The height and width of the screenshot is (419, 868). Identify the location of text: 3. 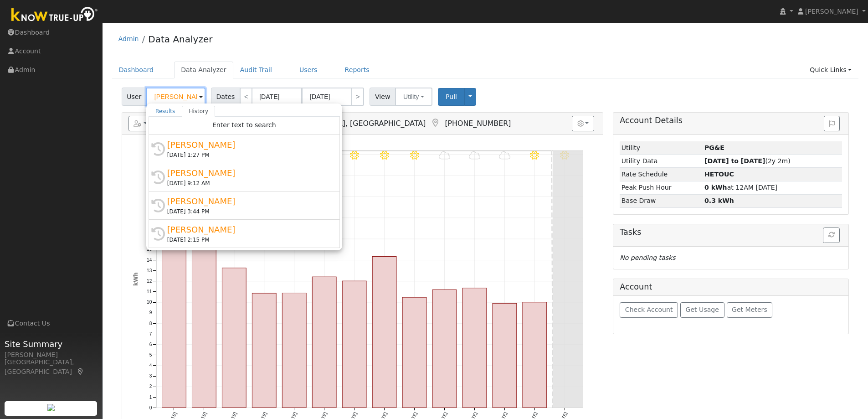
(150, 376).